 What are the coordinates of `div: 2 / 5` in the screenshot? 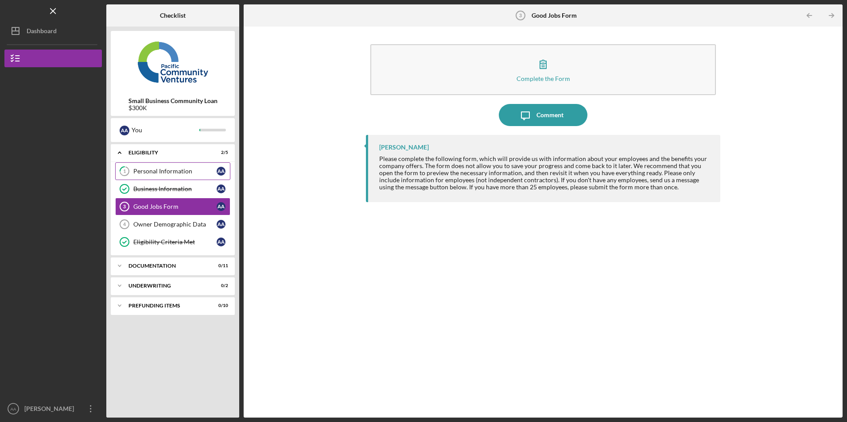 It's located at (220, 153).